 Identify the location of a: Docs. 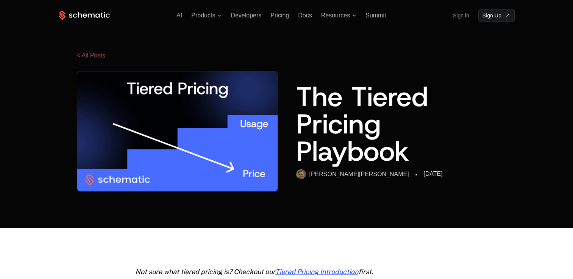
(305, 15).